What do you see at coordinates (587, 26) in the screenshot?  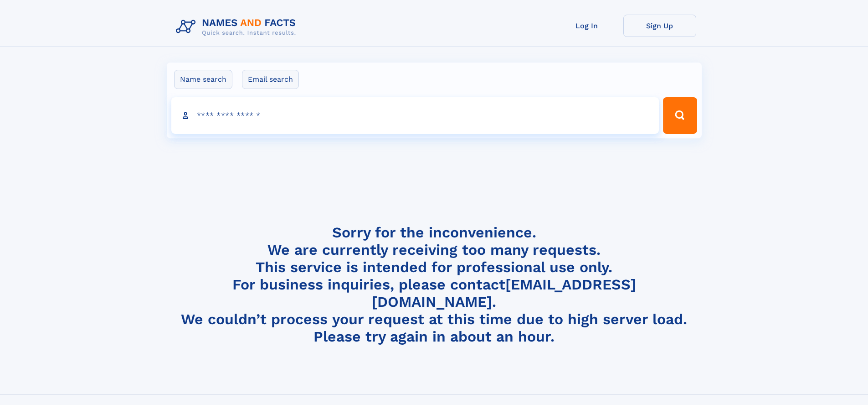 I see `a: Log In` at bounding box center [587, 26].